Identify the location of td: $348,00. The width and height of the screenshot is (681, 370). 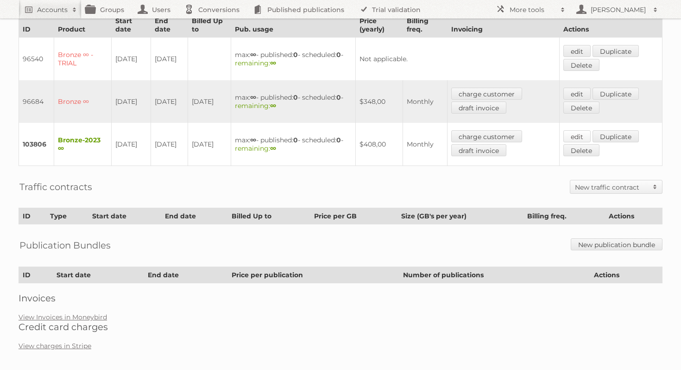
(380, 102).